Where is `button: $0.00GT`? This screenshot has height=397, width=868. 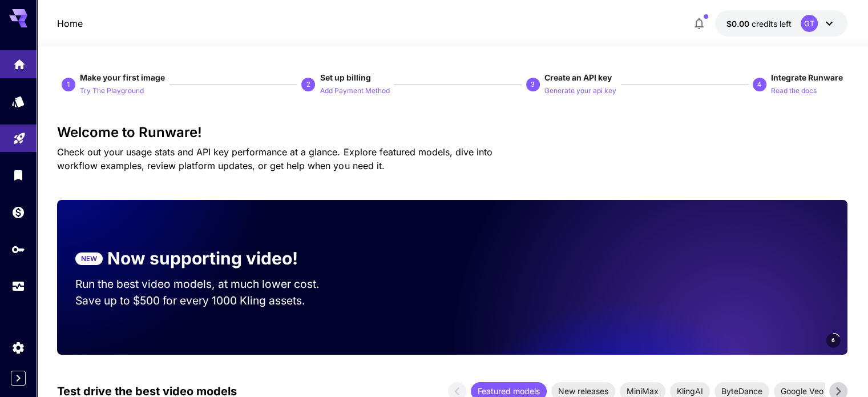
button: $0.00GT is located at coordinates (781, 23).